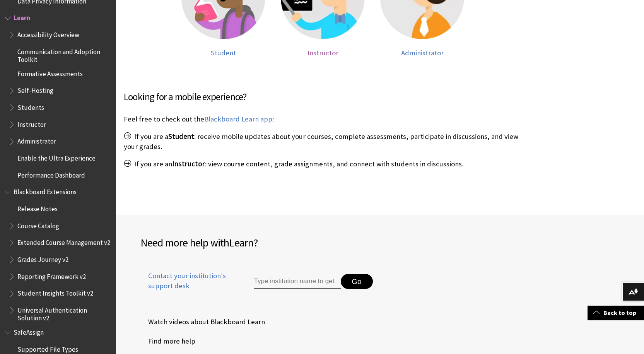  What do you see at coordinates (38, 207) in the screenshot?
I see `span: Release Notes` at bounding box center [38, 207].